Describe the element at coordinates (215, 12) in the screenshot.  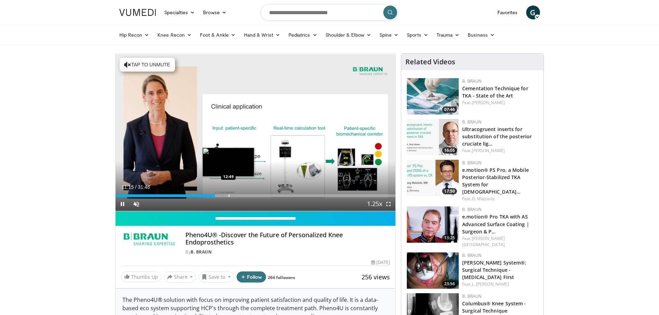
I see `a: Browse` at that location.